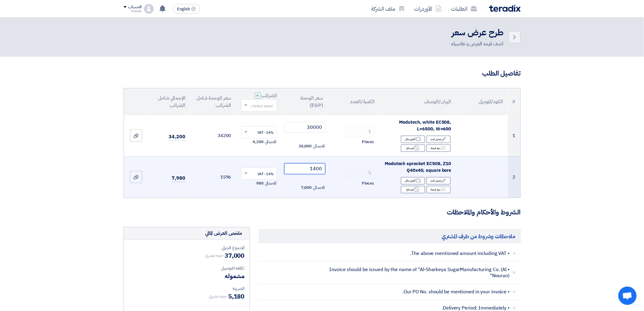 This screenshot has height=311, width=644. Describe the element at coordinates (213, 177) in the screenshot. I see `td: 1596` at that location.